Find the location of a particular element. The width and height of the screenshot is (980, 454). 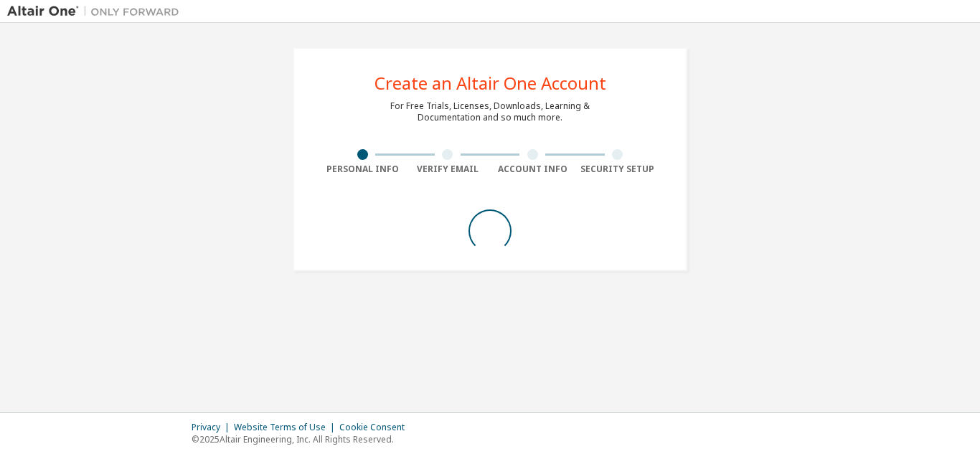

img: Altair One is located at coordinates (97, 11).